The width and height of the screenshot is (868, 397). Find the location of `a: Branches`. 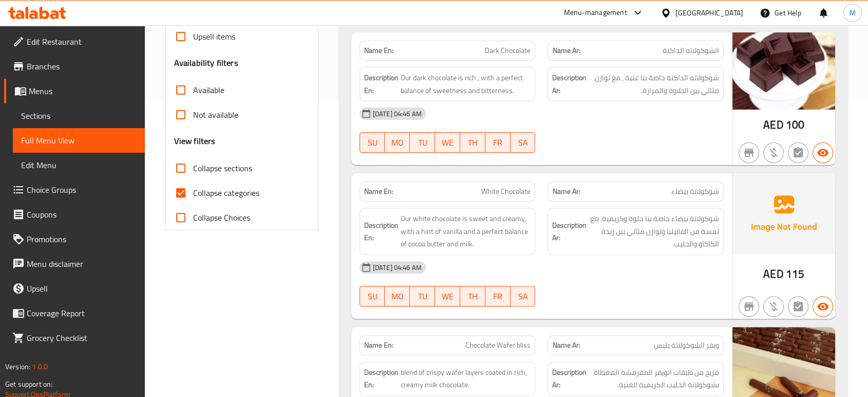

a: Branches is located at coordinates (74, 66).